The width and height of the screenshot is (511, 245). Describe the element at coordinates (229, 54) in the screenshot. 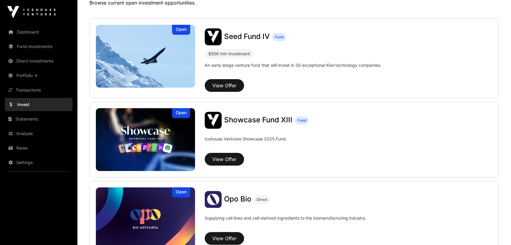

I see `div: $50K min investment` at that location.